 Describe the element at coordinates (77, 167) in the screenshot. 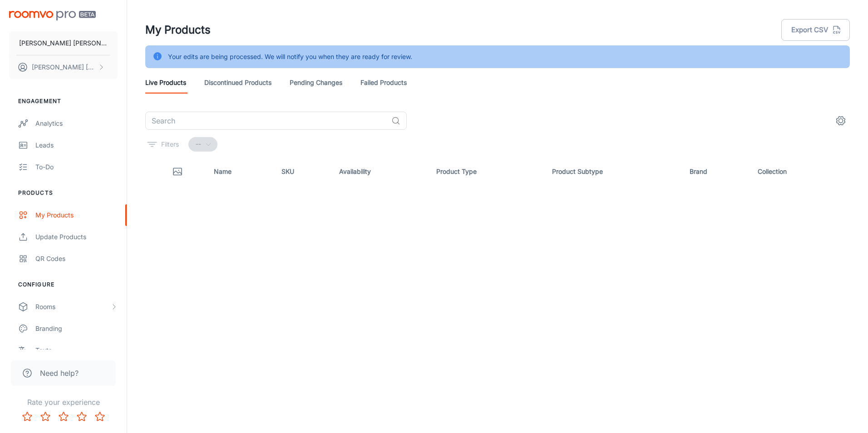

I see `div: To-do` at that location.